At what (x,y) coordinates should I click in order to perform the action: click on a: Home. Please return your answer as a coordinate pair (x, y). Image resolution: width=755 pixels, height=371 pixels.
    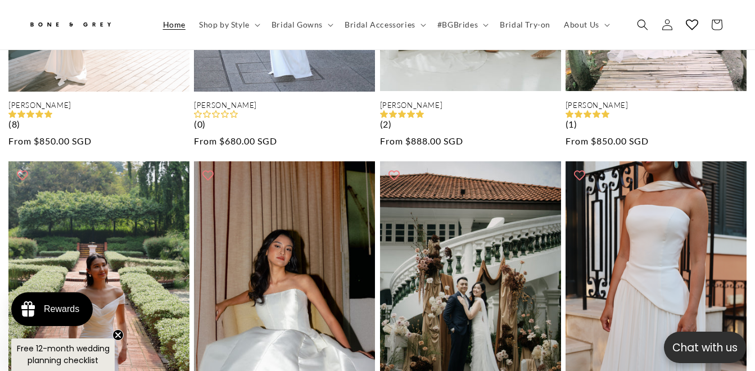
    Looking at the image, I should click on (174, 25).